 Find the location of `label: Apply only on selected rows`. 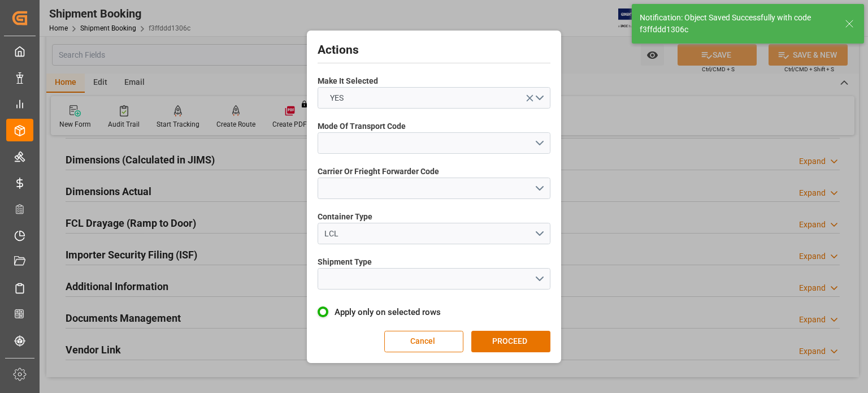

label: Apply only on selected rows is located at coordinates (434, 312).